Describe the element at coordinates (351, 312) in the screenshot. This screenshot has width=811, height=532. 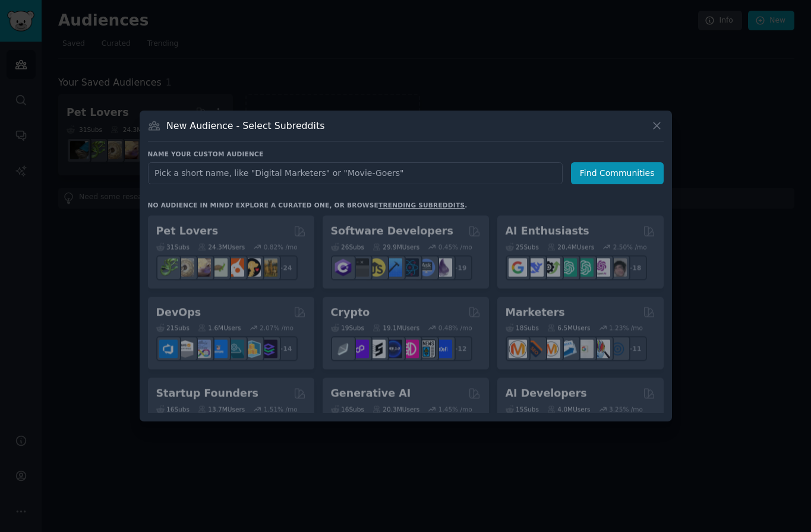
I see `h2: Crypto` at that location.